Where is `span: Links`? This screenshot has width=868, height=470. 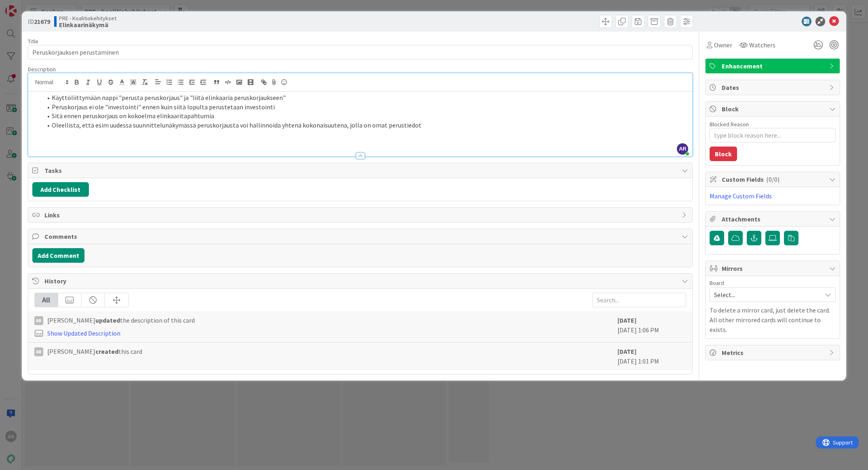 span: Links is located at coordinates (361, 215).